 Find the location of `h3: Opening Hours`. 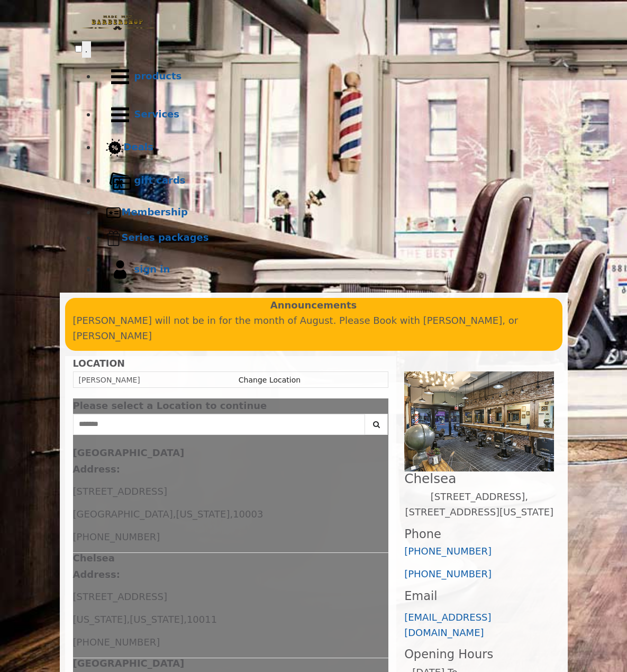

h3: Opening Hours is located at coordinates (478, 654).